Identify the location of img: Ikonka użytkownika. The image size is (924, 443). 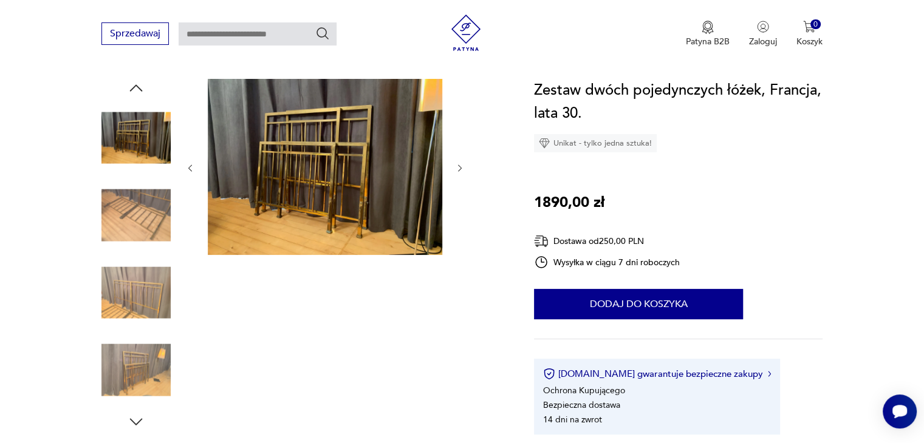
(763, 27).